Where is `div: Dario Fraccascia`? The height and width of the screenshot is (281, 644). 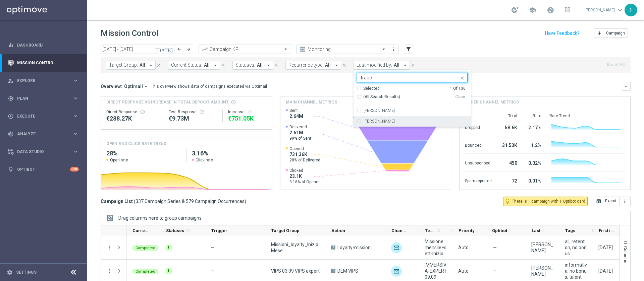
div: Dario Fraccascia is located at coordinates (413, 121).